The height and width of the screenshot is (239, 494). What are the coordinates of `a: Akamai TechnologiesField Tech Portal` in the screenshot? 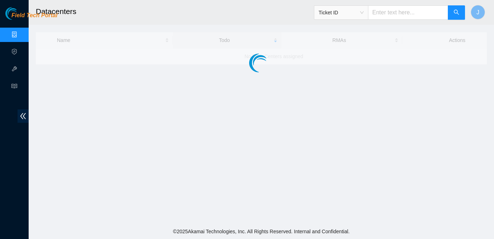 It's located at (31, 18).